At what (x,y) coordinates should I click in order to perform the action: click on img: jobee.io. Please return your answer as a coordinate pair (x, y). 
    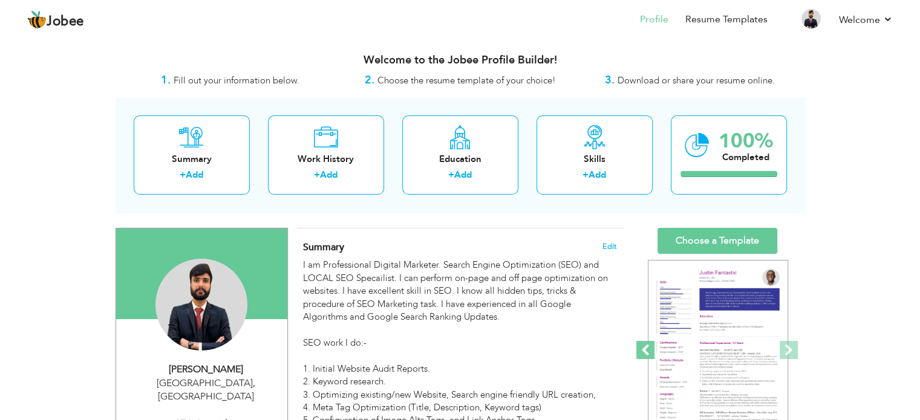
    Looking at the image, I should click on (37, 20).